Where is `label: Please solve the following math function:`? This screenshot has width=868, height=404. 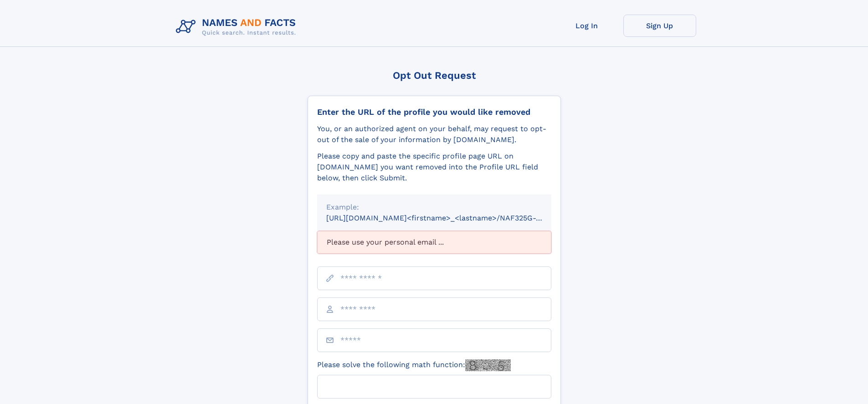 label: Please solve the following math function: is located at coordinates (414, 366).